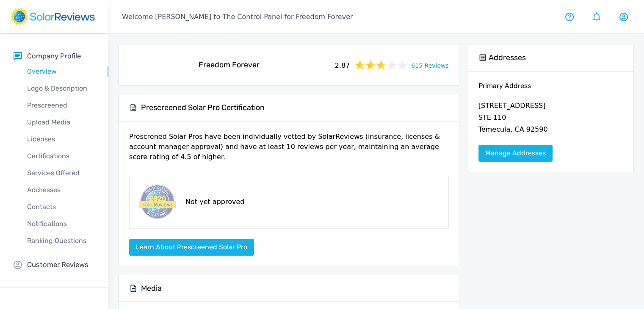 The width and height of the screenshot is (644, 309). I want to click on p: Company Profile, so click(54, 56).